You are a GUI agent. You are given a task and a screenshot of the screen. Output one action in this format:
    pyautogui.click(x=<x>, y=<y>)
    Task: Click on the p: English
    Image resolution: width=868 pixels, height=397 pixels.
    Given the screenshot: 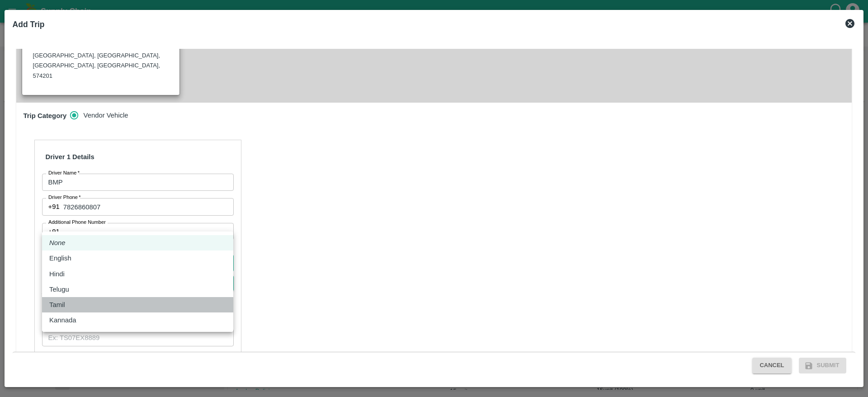 What is the action you would take?
    pyautogui.click(x=60, y=258)
    